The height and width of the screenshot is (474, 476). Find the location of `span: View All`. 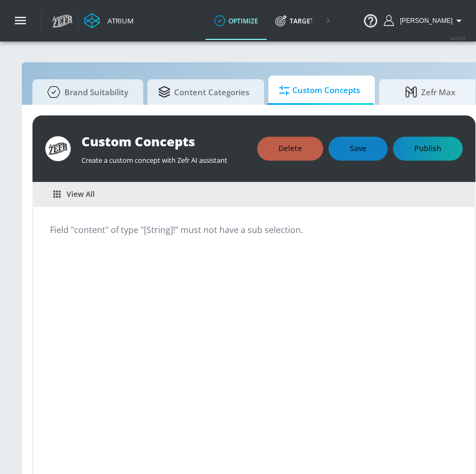

span: View All is located at coordinates (74, 194).